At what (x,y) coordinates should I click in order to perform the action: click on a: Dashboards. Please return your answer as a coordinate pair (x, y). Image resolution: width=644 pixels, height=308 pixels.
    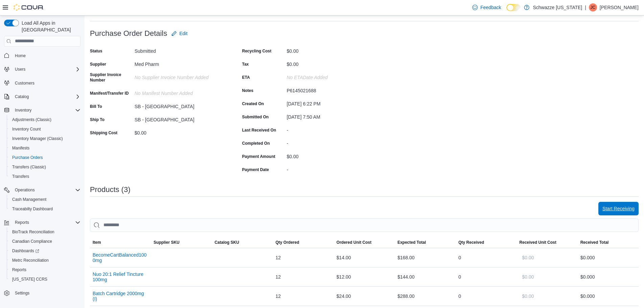
    Looking at the image, I should click on (25, 250).